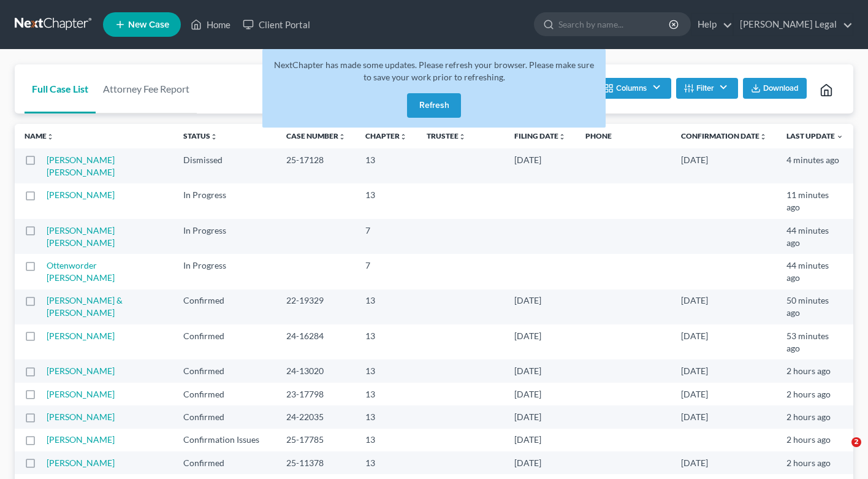 The image size is (868, 479). Describe the element at coordinates (434, 70) in the screenshot. I see `span: NextChapter has made some updates. Please refresh your browser. Please make sure to save your wor...` at that location.